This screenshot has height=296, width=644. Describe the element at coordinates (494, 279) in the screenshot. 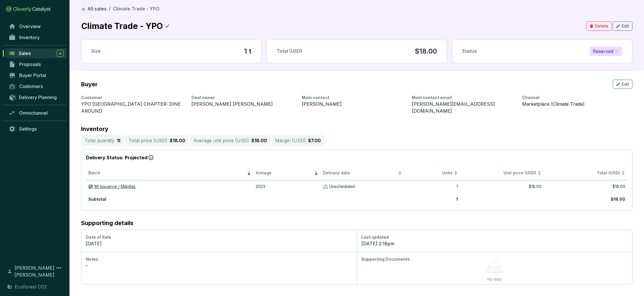

I see `div: No data` at that location.